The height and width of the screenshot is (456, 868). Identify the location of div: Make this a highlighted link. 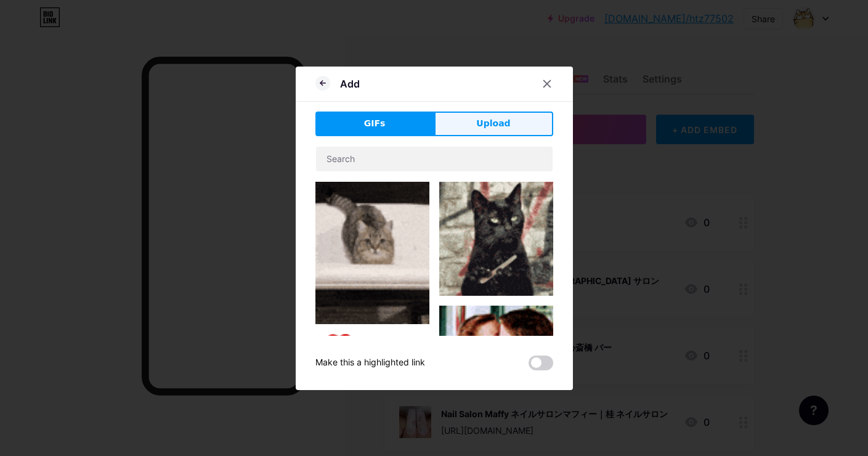
(370, 363).